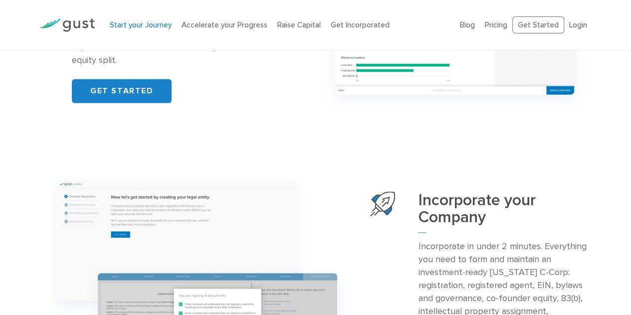  I want to click on a: Start your Journey, so click(141, 25).